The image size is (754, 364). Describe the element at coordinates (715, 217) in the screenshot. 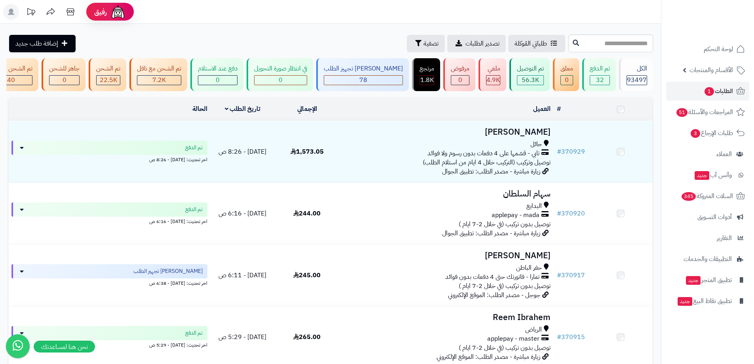

I see `span: أدوات التسويق` at that location.